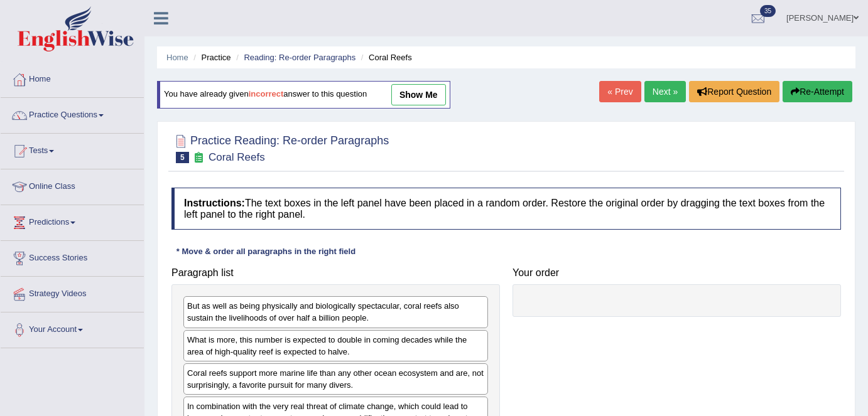  What do you see at coordinates (72, 150) in the screenshot?
I see `a: Tests` at bounding box center [72, 150].